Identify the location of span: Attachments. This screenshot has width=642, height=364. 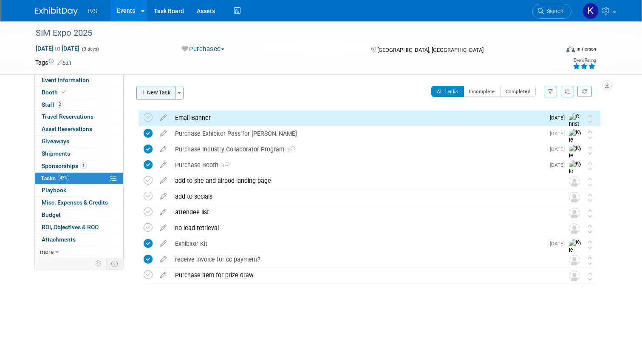
(58, 239).